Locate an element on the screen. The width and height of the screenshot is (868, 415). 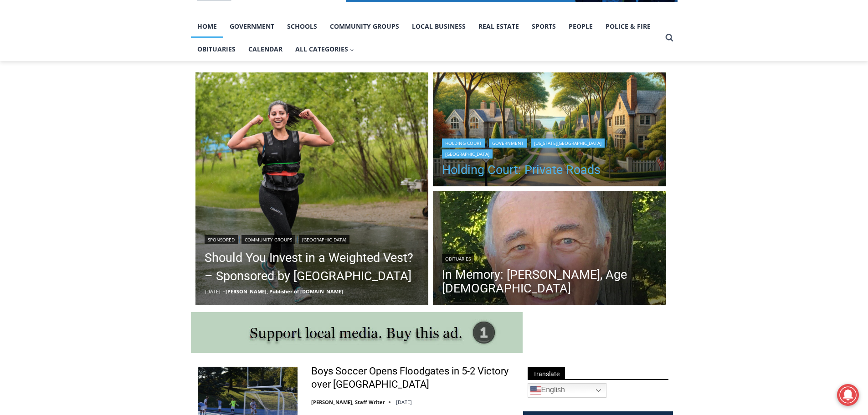
img: Obituary - Richard Allen Hynson is located at coordinates (550, 249).